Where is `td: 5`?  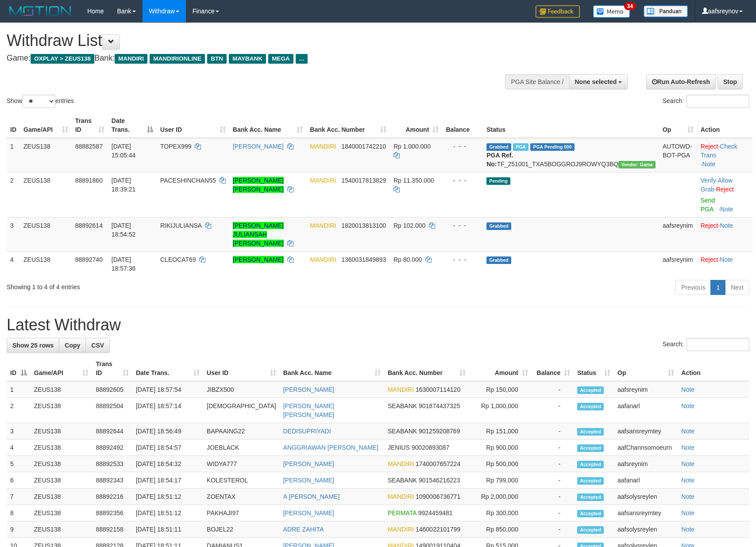
td: 5 is located at coordinates (18, 464).